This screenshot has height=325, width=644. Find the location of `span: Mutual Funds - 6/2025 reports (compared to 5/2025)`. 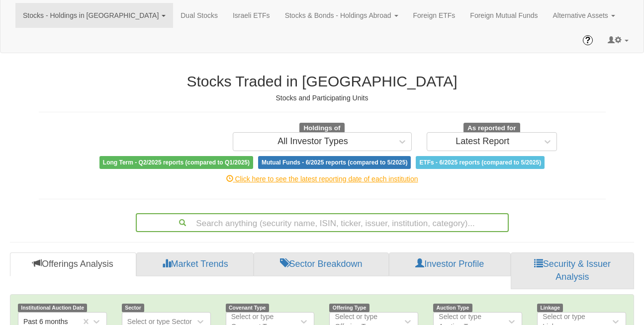

span: Mutual Funds - 6/2025 reports (compared to 5/2025) is located at coordinates (334, 162).